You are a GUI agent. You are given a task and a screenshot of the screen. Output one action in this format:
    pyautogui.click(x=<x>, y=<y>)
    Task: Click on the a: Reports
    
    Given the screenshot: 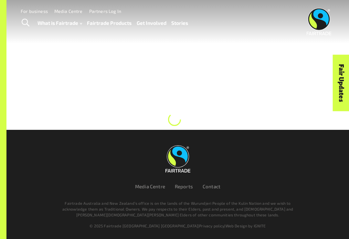 What is the action you would take?
    pyautogui.click(x=184, y=187)
    